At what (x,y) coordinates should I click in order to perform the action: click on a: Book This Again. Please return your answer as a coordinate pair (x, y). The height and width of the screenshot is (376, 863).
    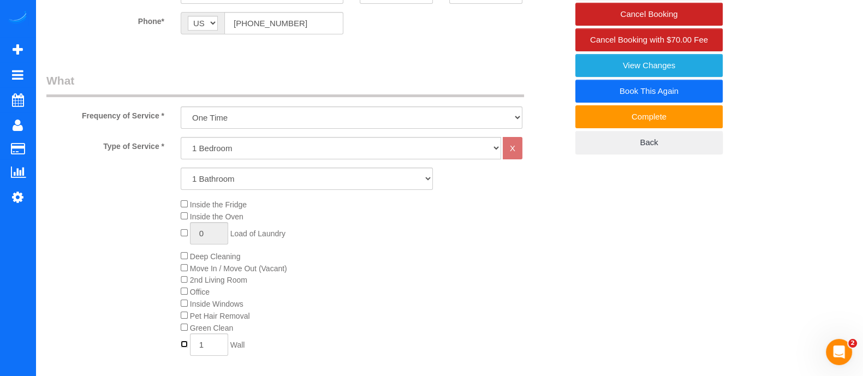
    Looking at the image, I should click on (649, 91).